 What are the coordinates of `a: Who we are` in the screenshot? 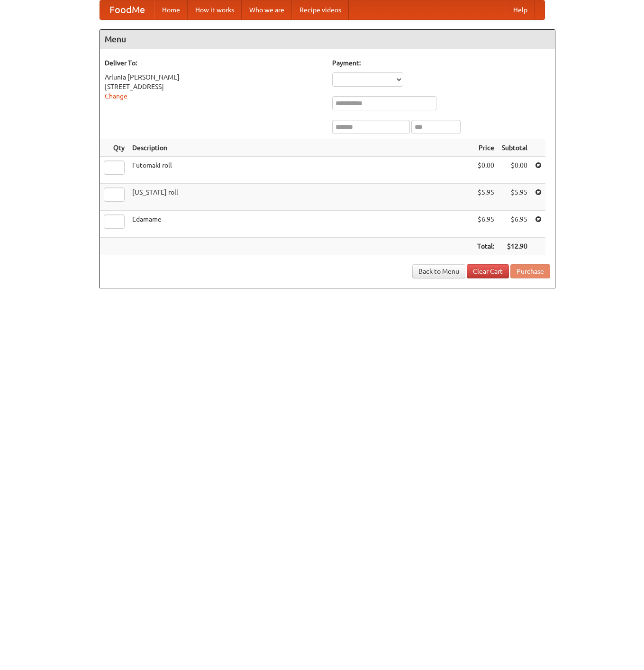 It's located at (267, 10).